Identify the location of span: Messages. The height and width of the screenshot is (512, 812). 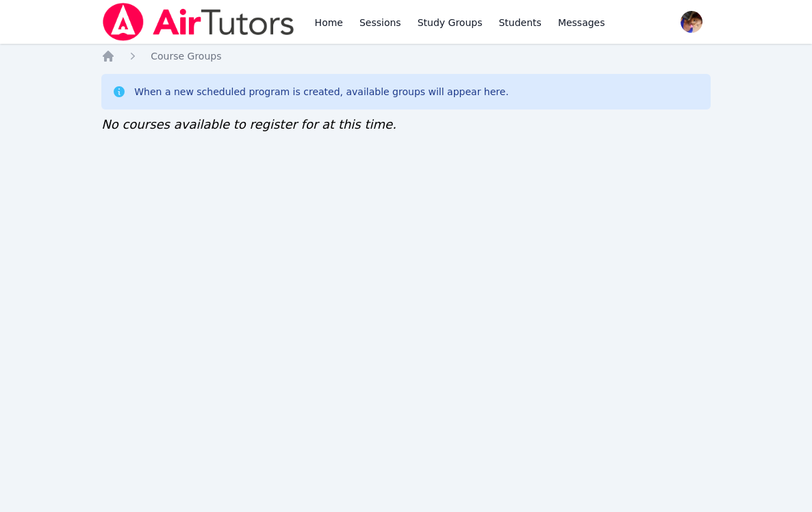
(582, 22).